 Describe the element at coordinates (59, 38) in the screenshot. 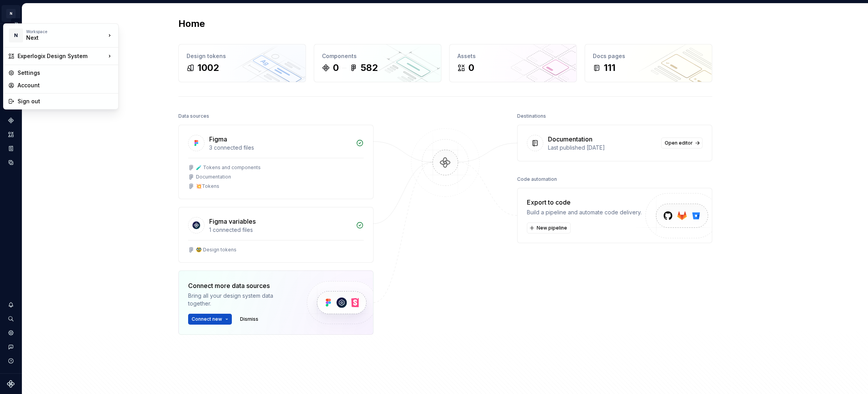

I see `div: Next` at that location.